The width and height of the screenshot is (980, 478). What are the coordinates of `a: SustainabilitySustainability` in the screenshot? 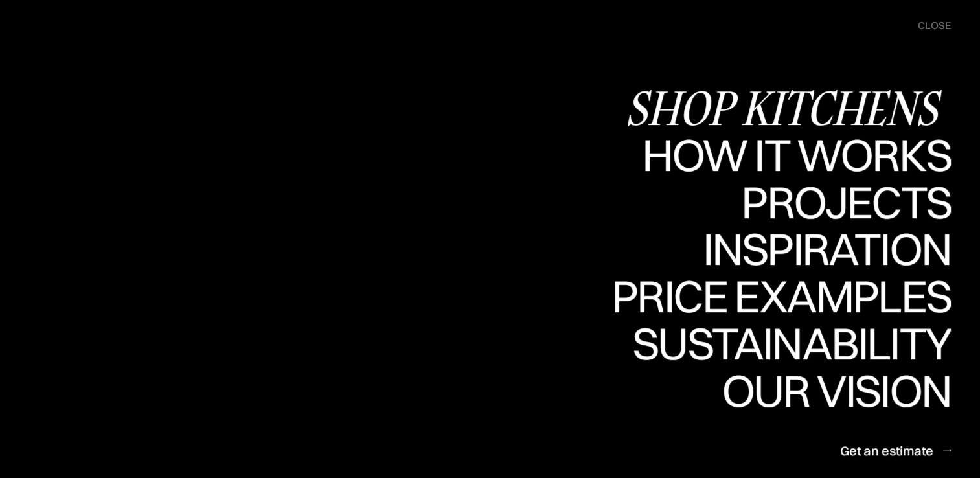 It's located at (786, 344).